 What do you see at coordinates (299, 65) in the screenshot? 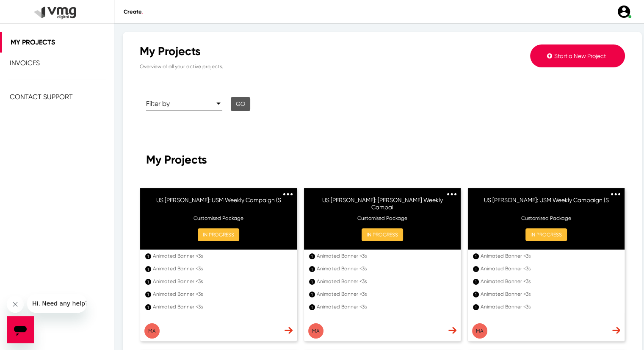
I see `p: Overview of all your active projects.` at bounding box center [299, 65].